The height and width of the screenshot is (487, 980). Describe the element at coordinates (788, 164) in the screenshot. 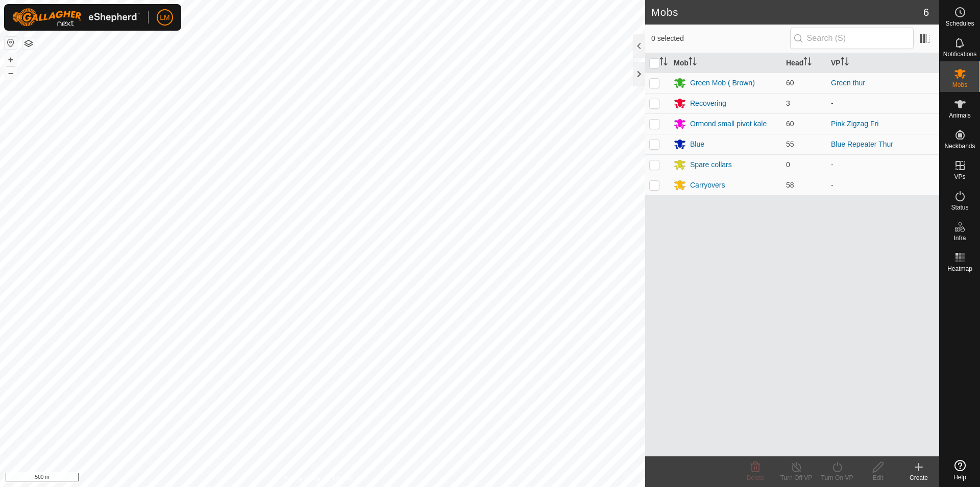

I see `span: 0` at that location.